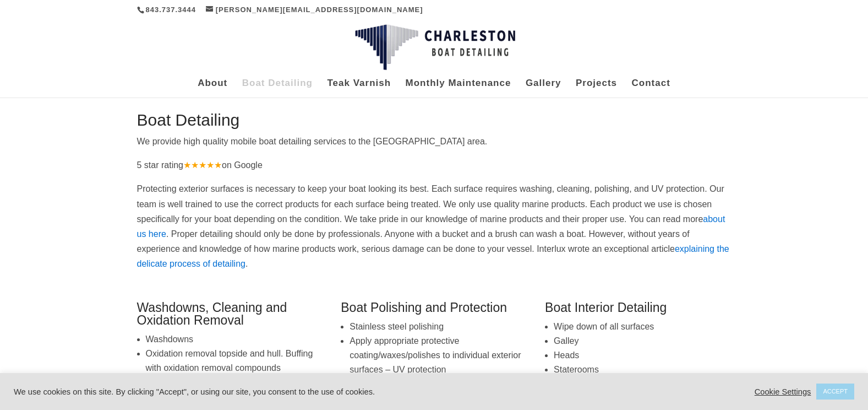  I want to click on li: Galley, so click(642, 340).